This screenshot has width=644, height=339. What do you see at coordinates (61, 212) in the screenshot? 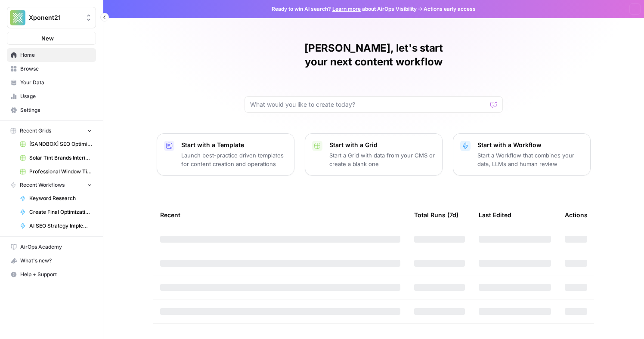
I see `span: Create Final Optimizations Roadmap` at bounding box center [61, 212].